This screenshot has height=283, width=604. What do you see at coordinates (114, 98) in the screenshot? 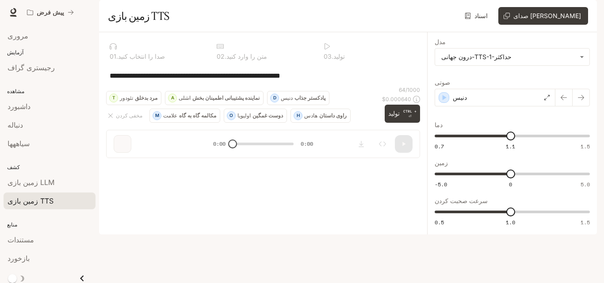
I see `div: T` at bounding box center [114, 98].